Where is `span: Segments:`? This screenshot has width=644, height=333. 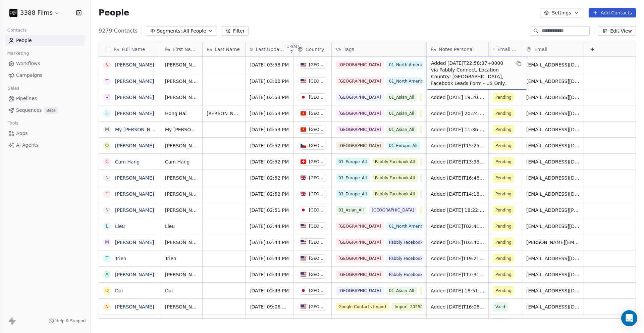
span: Segments: is located at coordinates (169, 31).